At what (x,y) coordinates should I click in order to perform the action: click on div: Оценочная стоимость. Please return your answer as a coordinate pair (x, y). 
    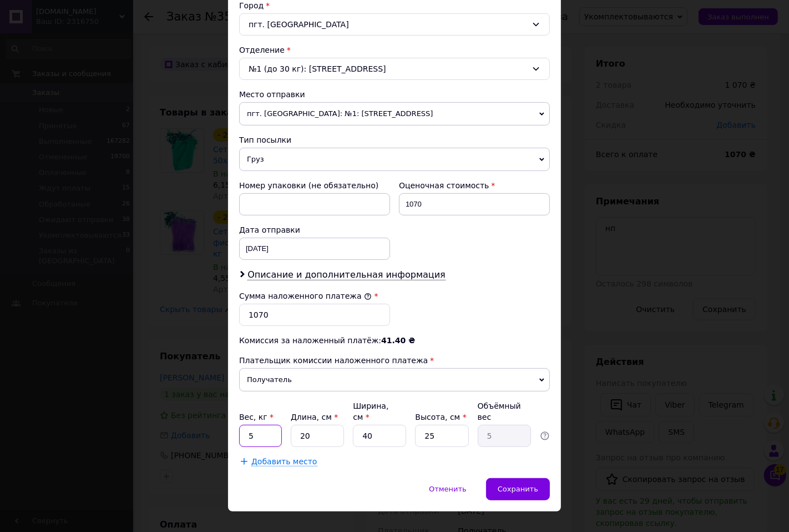
    Looking at the image, I should click on (474, 185).